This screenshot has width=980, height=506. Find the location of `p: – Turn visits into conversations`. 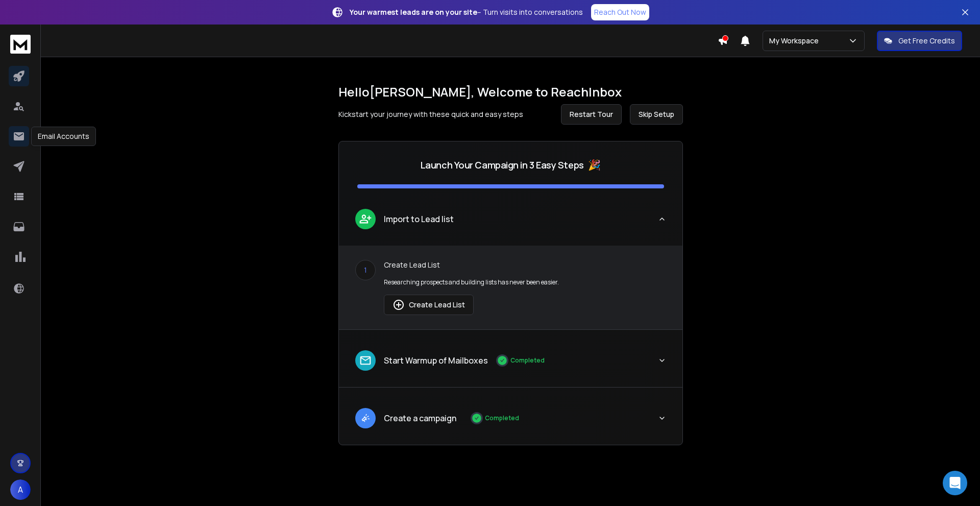

p: – Turn visits into conversations is located at coordinates (466, 12).